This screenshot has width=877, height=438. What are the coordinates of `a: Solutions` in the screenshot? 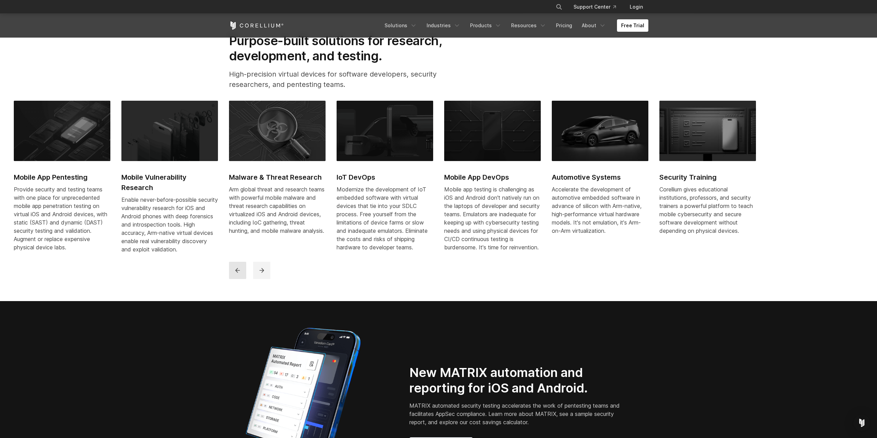 It's located at (401, 26).